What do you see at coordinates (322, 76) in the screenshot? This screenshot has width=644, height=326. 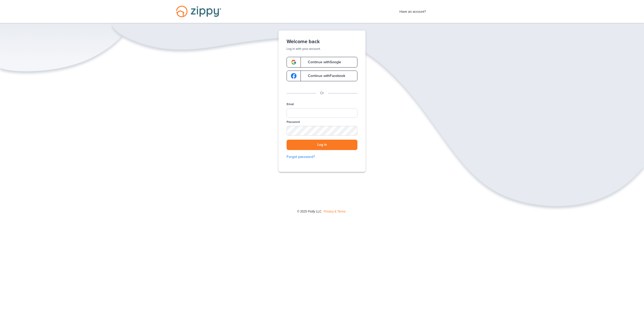 I see `a: google-logoContinue withFacebook` at bounding box center [322, 76].